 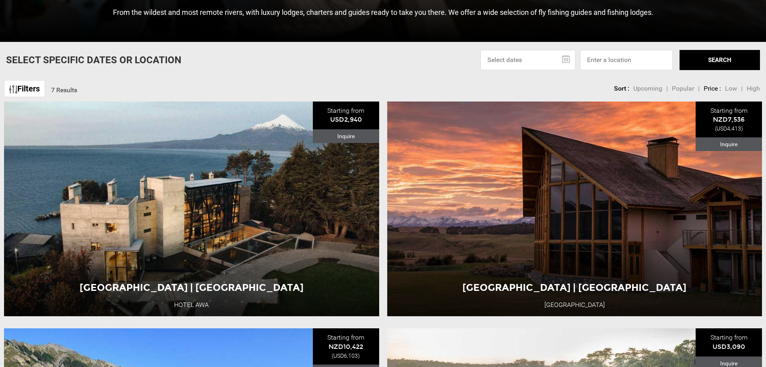 I want to click on span: High, so click(x=754, y=88).